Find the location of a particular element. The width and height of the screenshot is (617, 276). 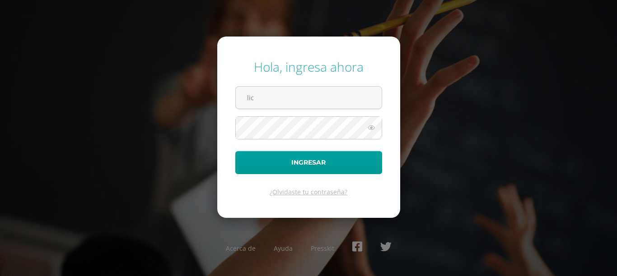

div: Hola, ingresa ahora is located at coordinates (308, 67).